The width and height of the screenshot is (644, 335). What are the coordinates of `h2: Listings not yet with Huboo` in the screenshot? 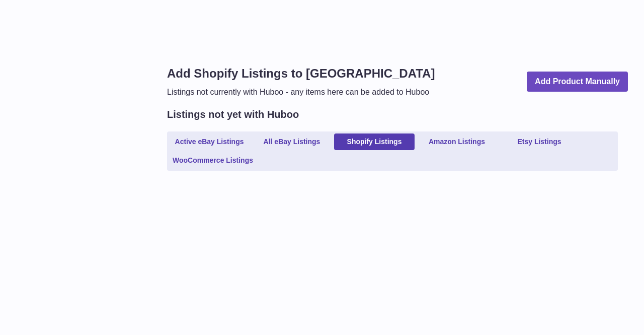 It's located at (233, 114).